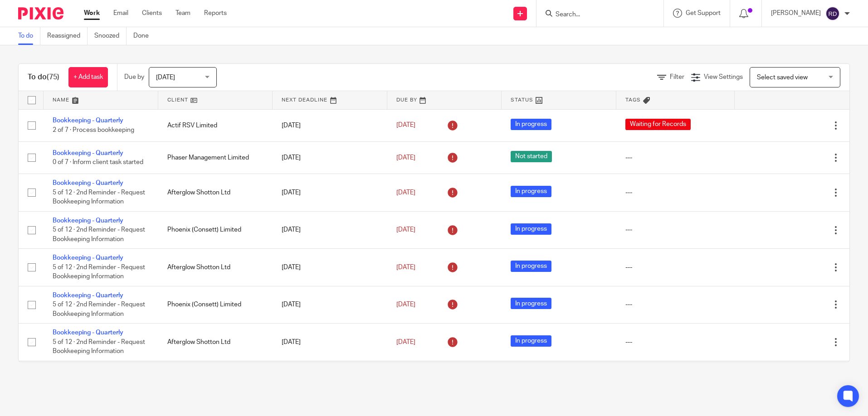  Describe the element at coordinates (724, 77) in the screenshot. I see `span: View Settings` at that location.